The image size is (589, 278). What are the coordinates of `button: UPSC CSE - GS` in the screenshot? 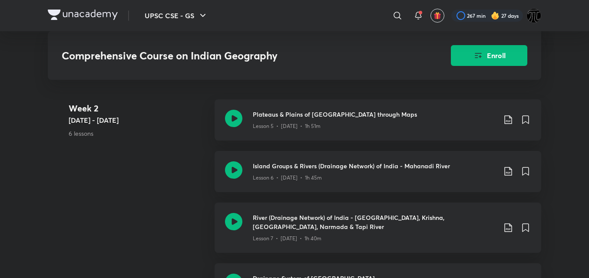 It's located at (176, 16).